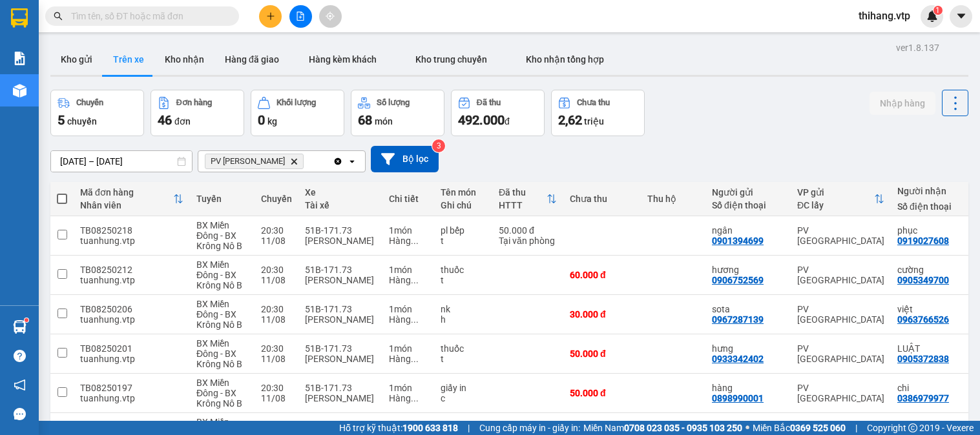 The width and height of the screenshot is (980, 435). Describe the element at coordinates (147, 16) in the screenshot. I see `input: Tìm tên, số ĐT hoặc mã đơn` at that location.